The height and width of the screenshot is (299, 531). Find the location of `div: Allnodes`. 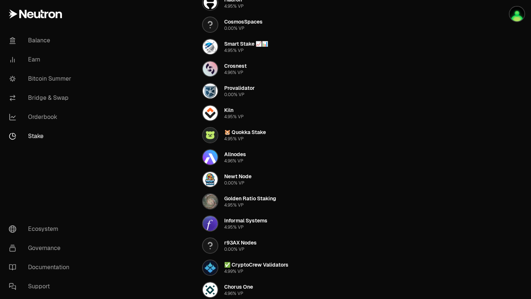

div: Allnodes is located at coordinates (235, 154).